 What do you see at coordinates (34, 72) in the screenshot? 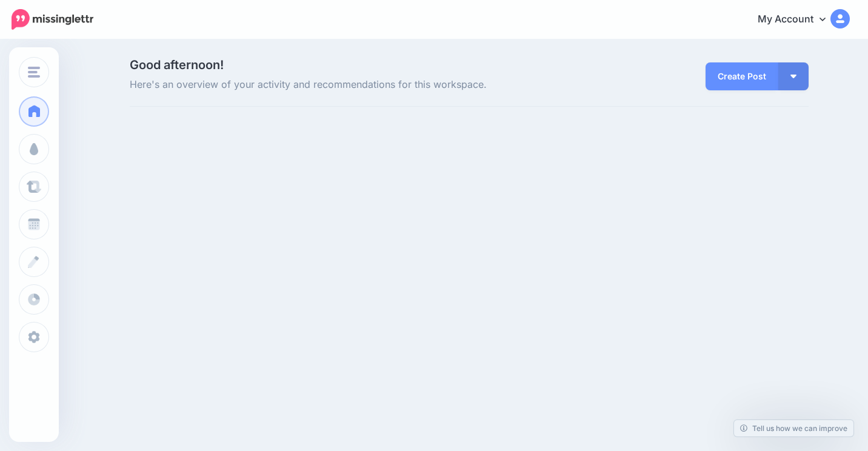
I see `img: menu.png` at bounding box center [34, 72].